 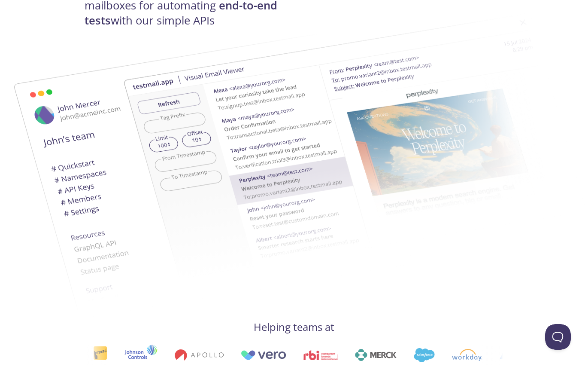 I want to click on img: apollo, so click(x=199, y=355).